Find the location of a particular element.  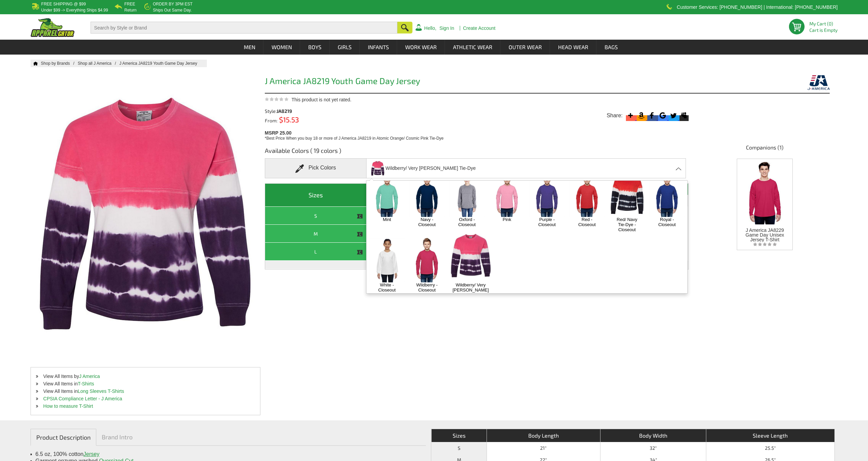

a: Men is located at coordinates (249, 47).